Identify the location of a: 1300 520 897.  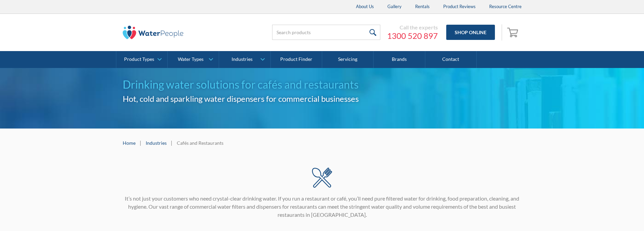
(412, 36).